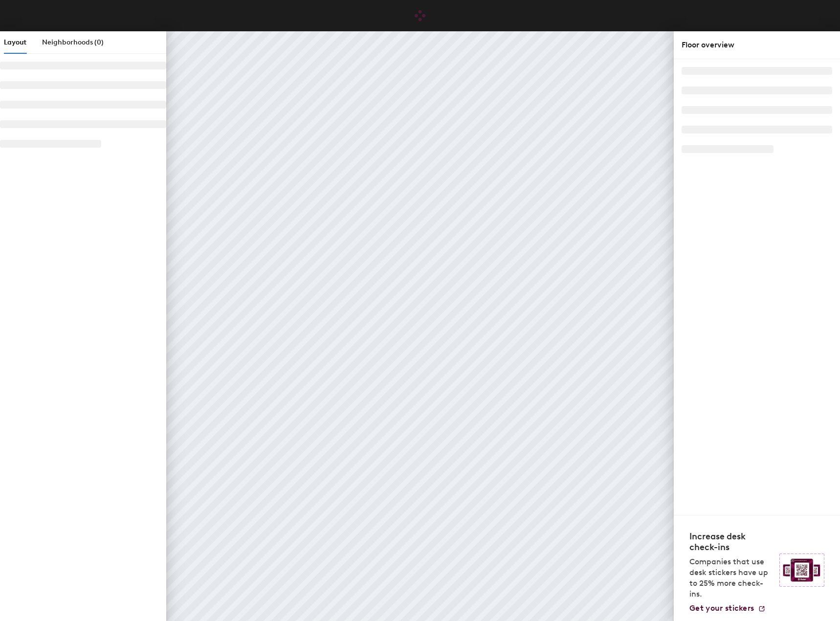 Image resolution: width=840 pixels, height=621 pixels. What do you see at coordinates (16, 42) in the screenshot?
I see `span: Layout` at bounding box center [16, 42].